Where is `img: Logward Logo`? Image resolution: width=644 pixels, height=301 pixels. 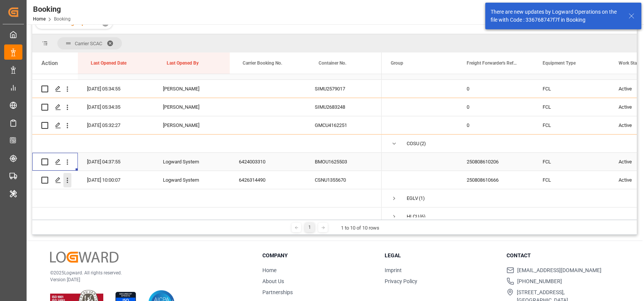 img: Logward Logo is located at coordinates (84, 257).